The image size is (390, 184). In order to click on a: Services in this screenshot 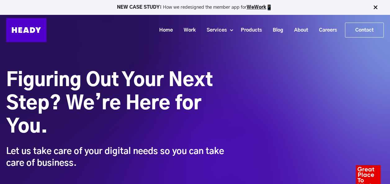, I will do `click(214, 30)`.